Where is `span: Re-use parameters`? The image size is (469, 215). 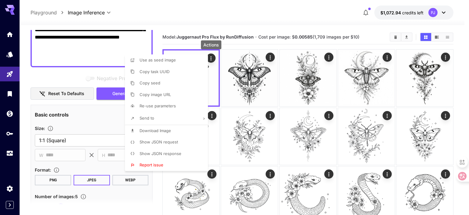
span: Re-use parameters is located at coordinates (158, 106).